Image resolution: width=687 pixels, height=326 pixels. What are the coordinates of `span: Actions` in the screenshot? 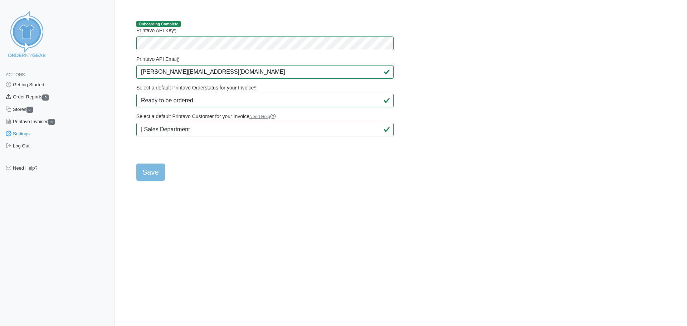 It's located at (15, 75).